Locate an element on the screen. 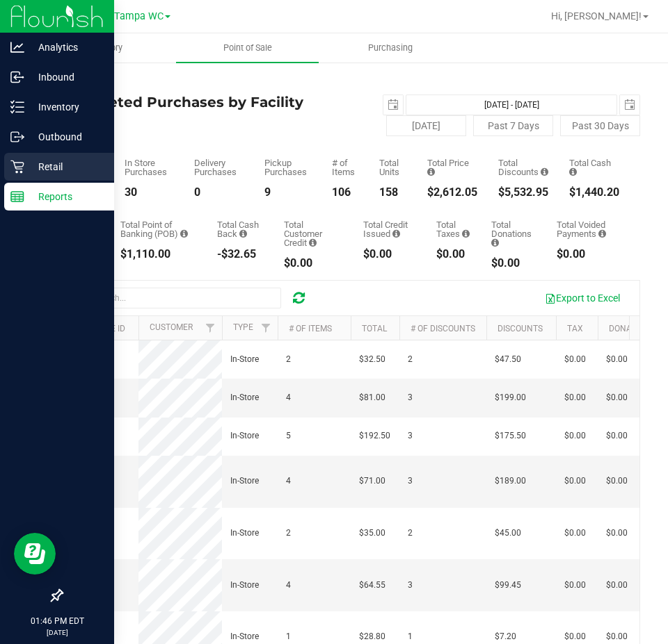  div: Total Point of Banking (POB) is located at coordinates (158, 230).